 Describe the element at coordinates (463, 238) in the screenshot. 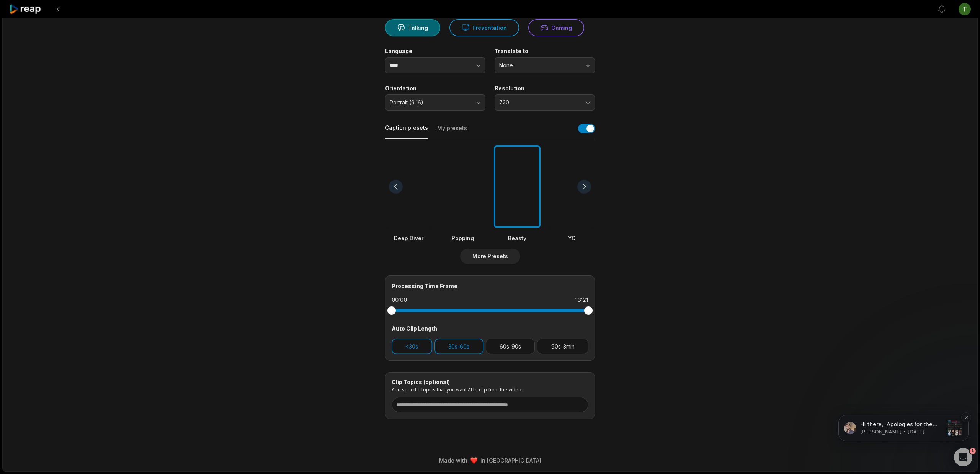

I see `div: Popping` at that location.